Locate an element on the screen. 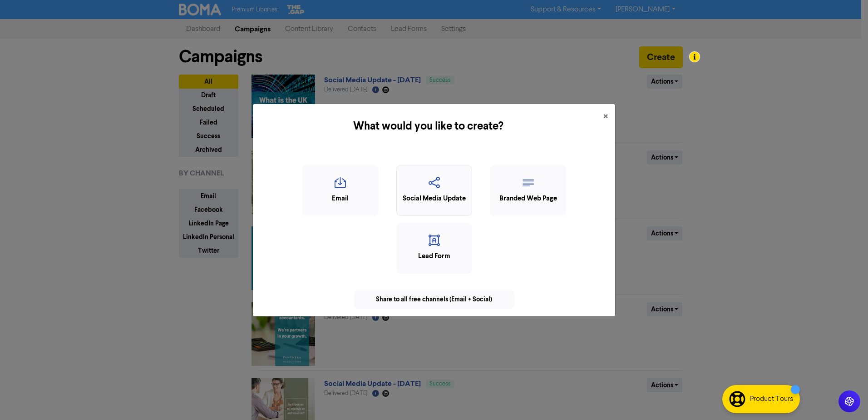 The height and width of the screenshot is (420, 868). div: Chat Widget is located at coordinates (845, 398).